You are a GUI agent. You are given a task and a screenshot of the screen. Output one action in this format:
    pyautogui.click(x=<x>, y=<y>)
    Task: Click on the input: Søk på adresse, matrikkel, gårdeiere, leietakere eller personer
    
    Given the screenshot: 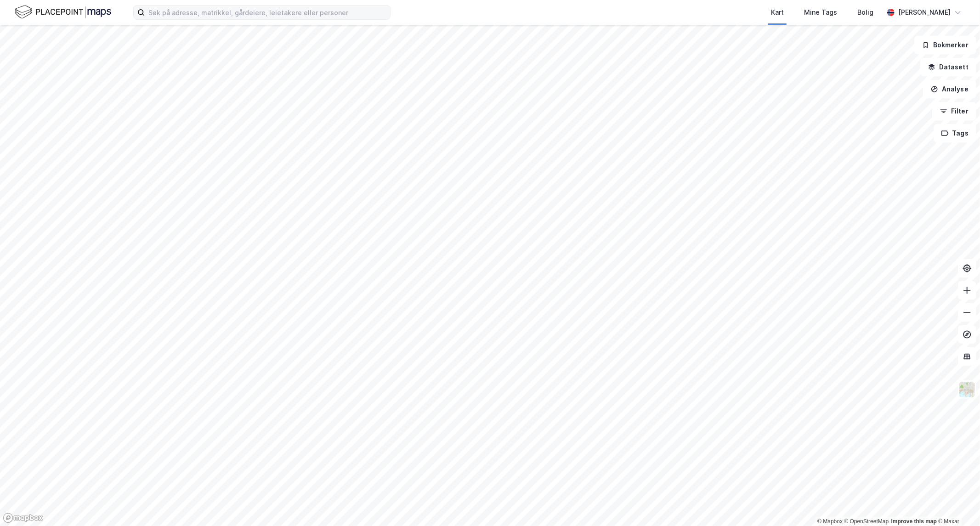 What is the action you would take?
    pyautogui.click(x=267, y=12)
    